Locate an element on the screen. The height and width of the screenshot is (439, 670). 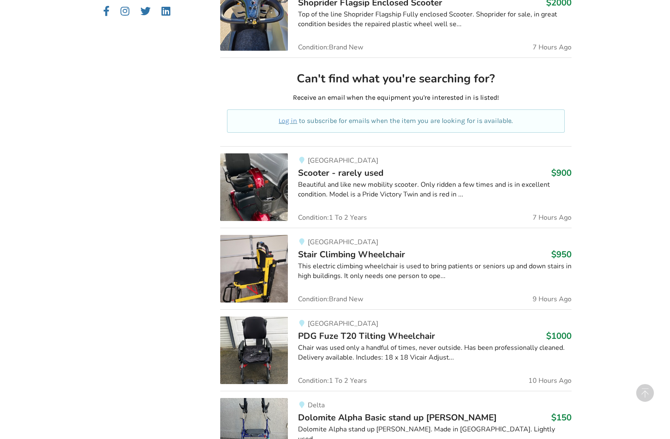
img: mobility-pdg fuze t20 tilting wheelchair is located at coordinates (254, 350).